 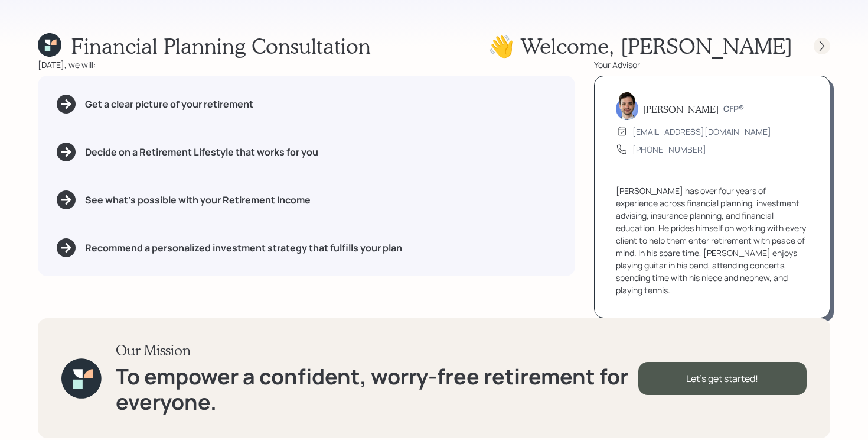 I want to click on h5: Get a clear picture of your retirement, so click(x=169, y=104).